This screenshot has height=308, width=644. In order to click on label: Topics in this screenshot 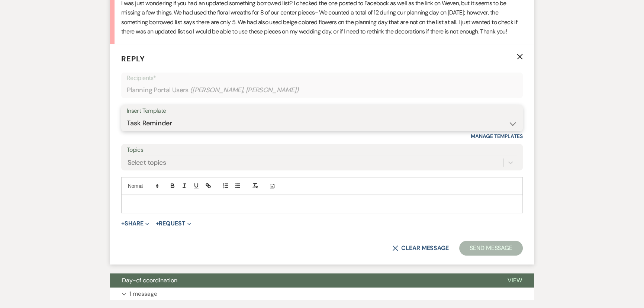, I will do `click(322, 150)`.